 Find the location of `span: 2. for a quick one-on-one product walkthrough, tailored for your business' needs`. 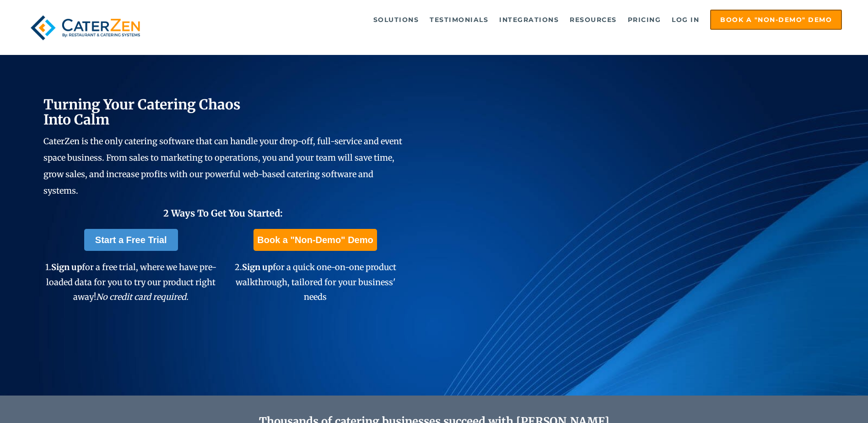

span: 2. for a quick one-on-one product walkthrough, tailored for your business' needs is located at coordinates (315, 282).